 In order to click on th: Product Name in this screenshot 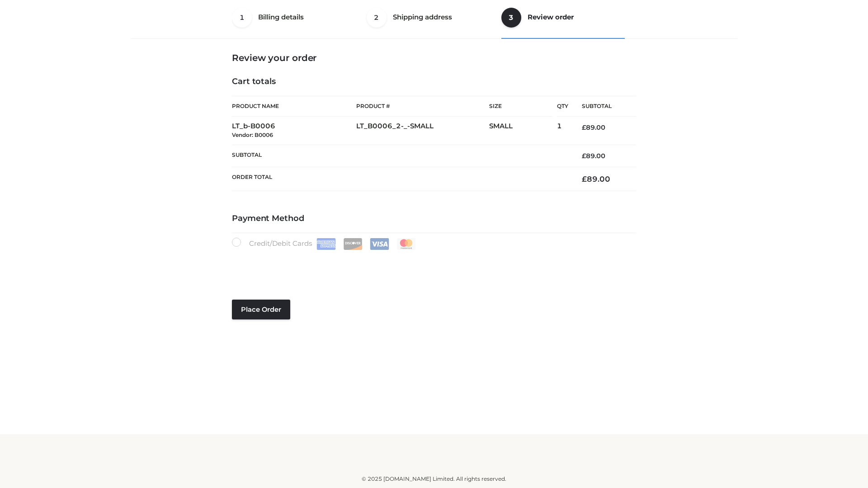, I will do `click(294, 106)`.